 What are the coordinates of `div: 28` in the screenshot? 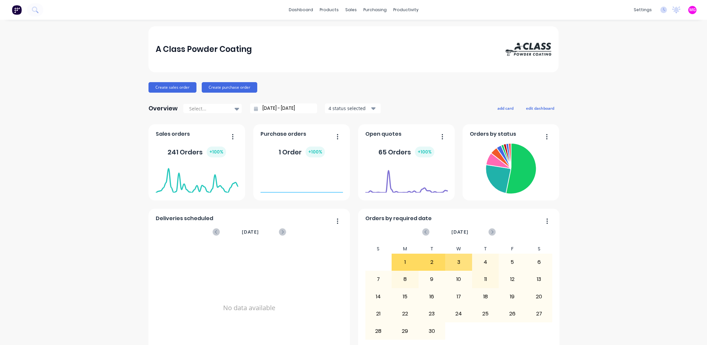 It's located at (378, 331).